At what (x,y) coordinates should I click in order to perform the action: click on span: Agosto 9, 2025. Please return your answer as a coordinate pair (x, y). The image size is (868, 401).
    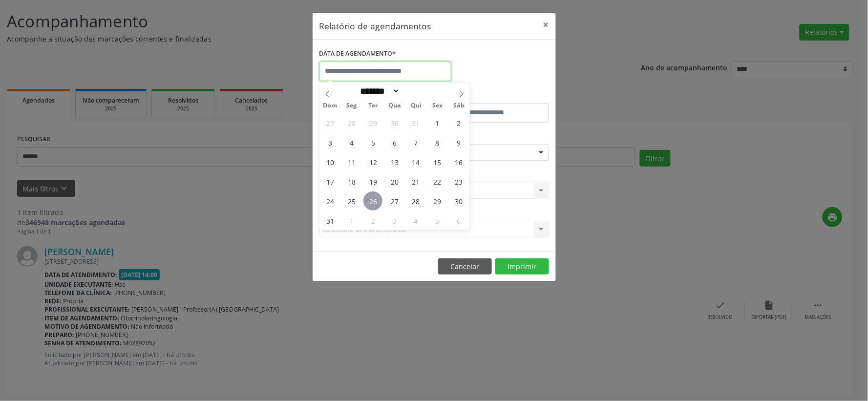
    Looking at the image, I should click on (459, 142).